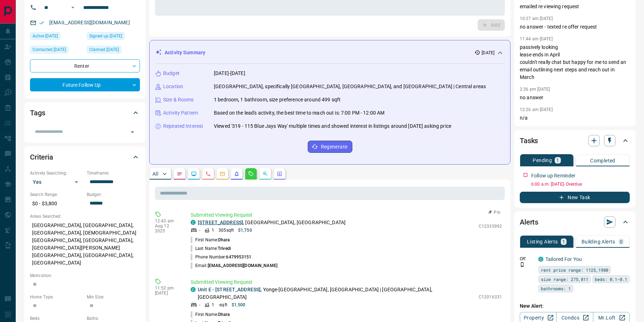 The width and height of the screenshot is (644, 322). Describe the element at coordinates (85, 216) in the screenshot. I see `p: Areas Searched:` at that location.